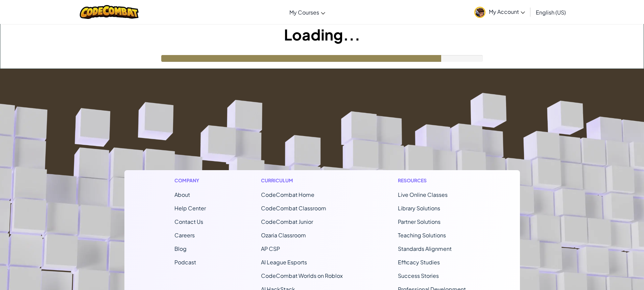  Describe the element at coordinates (419, 262) in the screenshot. I see `a: Efficacy Studies` at that location.